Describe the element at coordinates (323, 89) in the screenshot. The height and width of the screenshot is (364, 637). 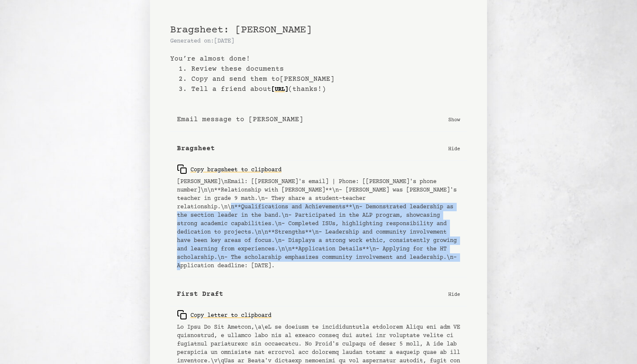
I see `li: 3. Tell a friend about (thanks!)` at that location.